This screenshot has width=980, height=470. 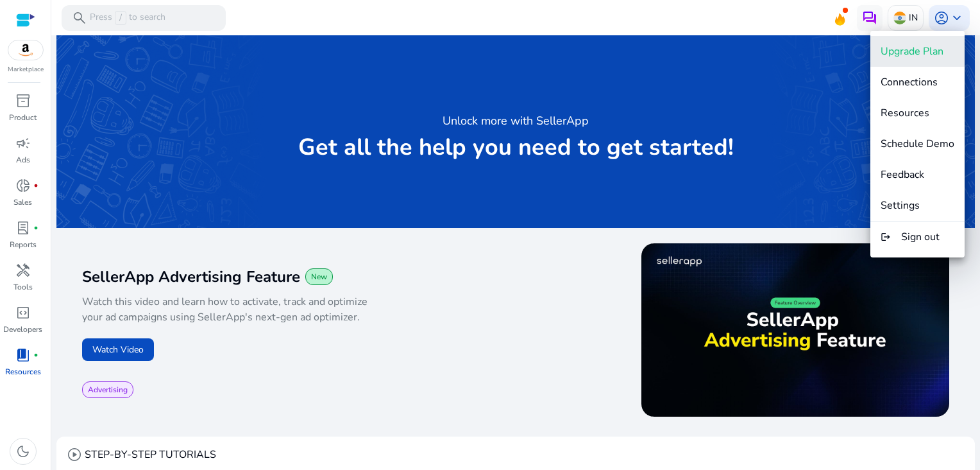 I want to click on span: Upgrade Plan, so click(x=912, y=51).